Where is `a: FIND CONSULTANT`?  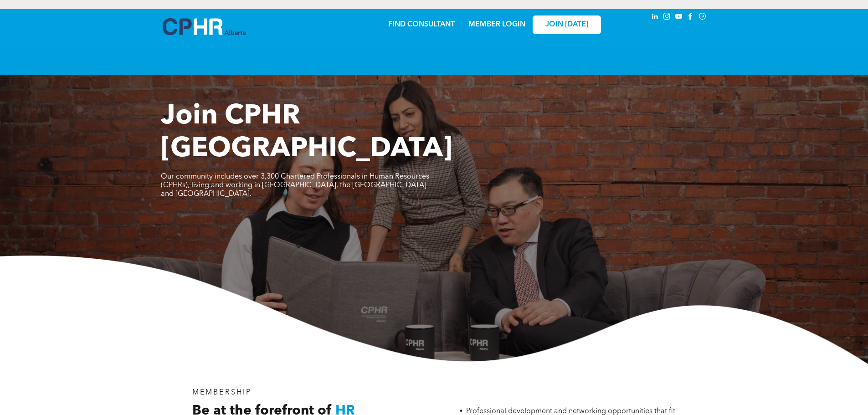 a: FIND CONSULTANT is located at coordinates (422, 24).